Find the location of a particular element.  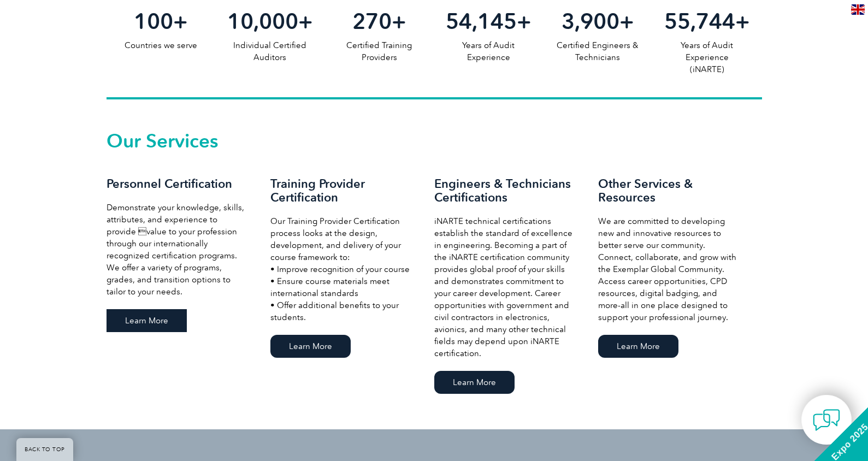

h2: Our Services is located at coordinates (434, 141).